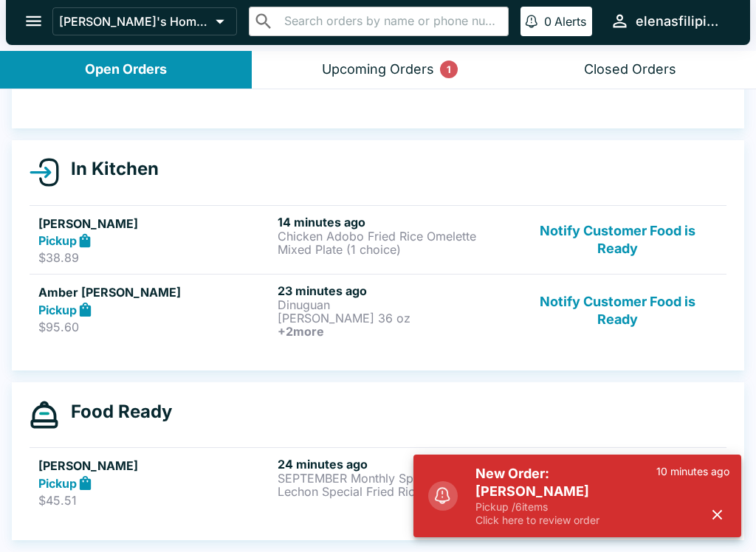 The width and height of the screenshot is (756, 552). Describe the element at coordinates (109, 169) in the screenshot. I see `h4: In Kitchen` at that location.